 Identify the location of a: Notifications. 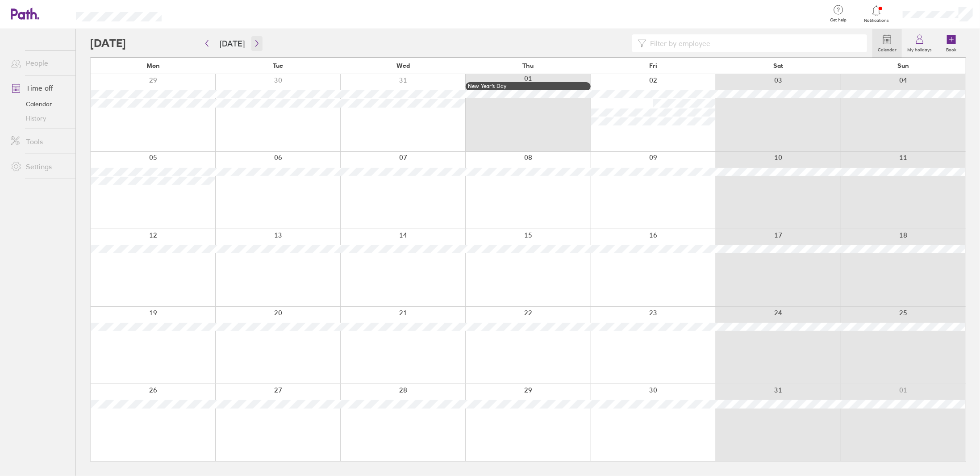
(876, 14).